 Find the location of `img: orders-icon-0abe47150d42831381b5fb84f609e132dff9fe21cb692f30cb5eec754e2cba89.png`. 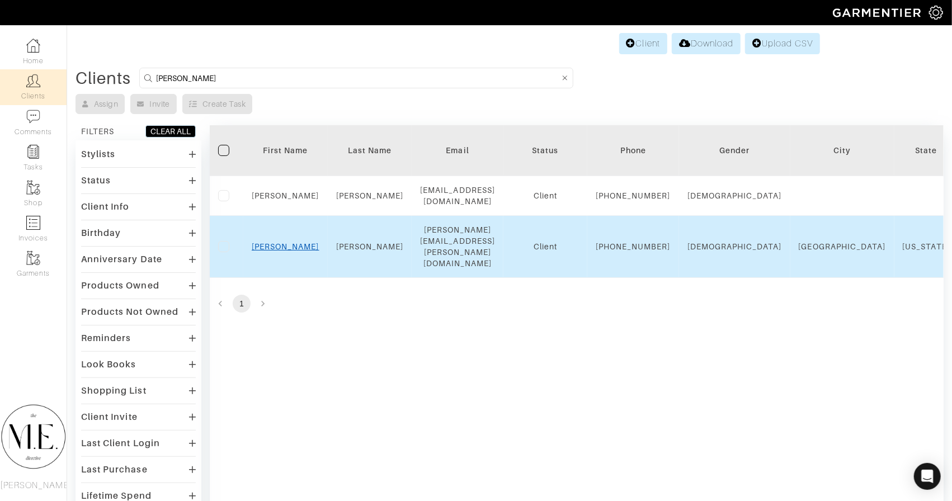

img: orders-icon-0abe47150d42831381b5fb84f609e132dff9fe21cb692f30cb5eec754e2cba89.png is located at coordinates (33, 223).